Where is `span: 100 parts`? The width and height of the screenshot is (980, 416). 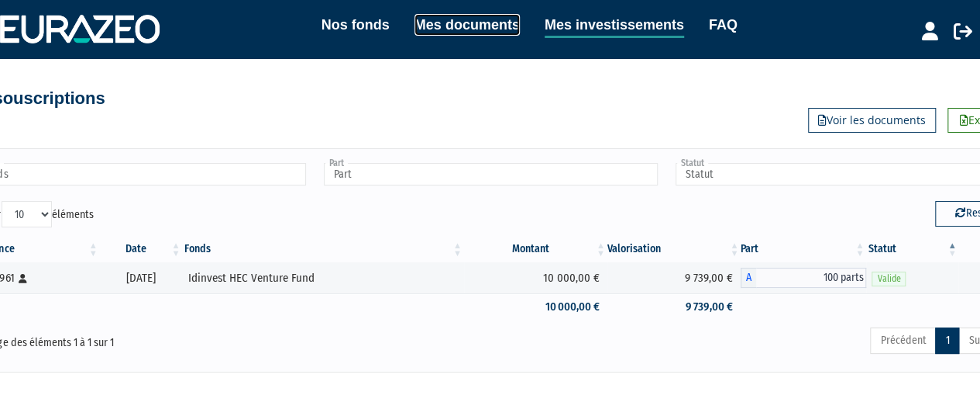
span: 100 parts is located at coordinates (812, 278).